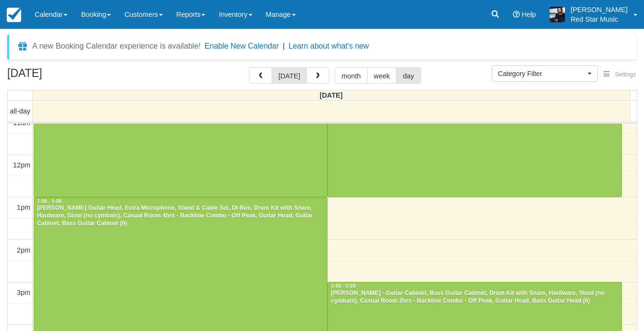 The width and height of the screenshot is (644, 331). What do you see at coordinates (625, 75) in the screenshot?
I see `span: Settings` at bounding box center [625, 75].